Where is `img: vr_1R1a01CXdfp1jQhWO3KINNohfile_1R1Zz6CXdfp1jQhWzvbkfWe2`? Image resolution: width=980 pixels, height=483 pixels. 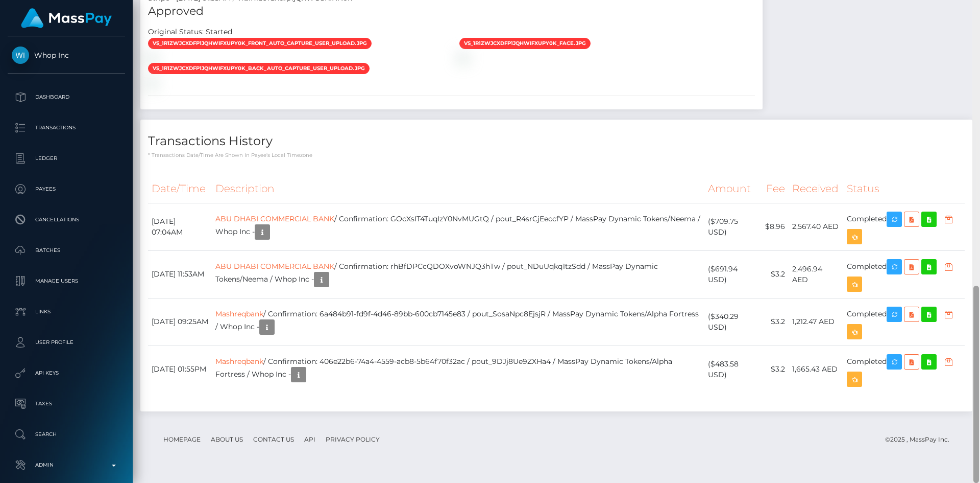 img: vr_1R1a01CXdfp1jQhWO3KINNohfile_1R1Zz6CXdfp1jQhWzvbkfWe2 is located at coordinates (152, 58).